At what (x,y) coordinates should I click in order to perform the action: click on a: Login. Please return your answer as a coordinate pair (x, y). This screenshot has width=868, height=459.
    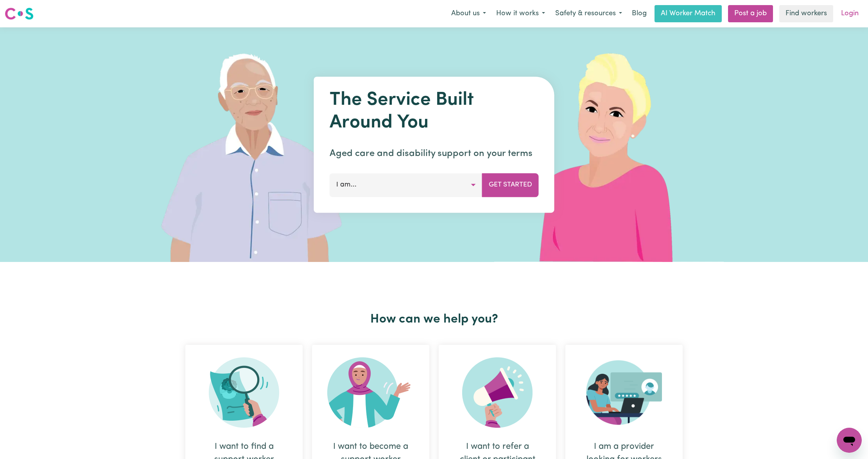
    Looking at the image, I should click on (850, 14).